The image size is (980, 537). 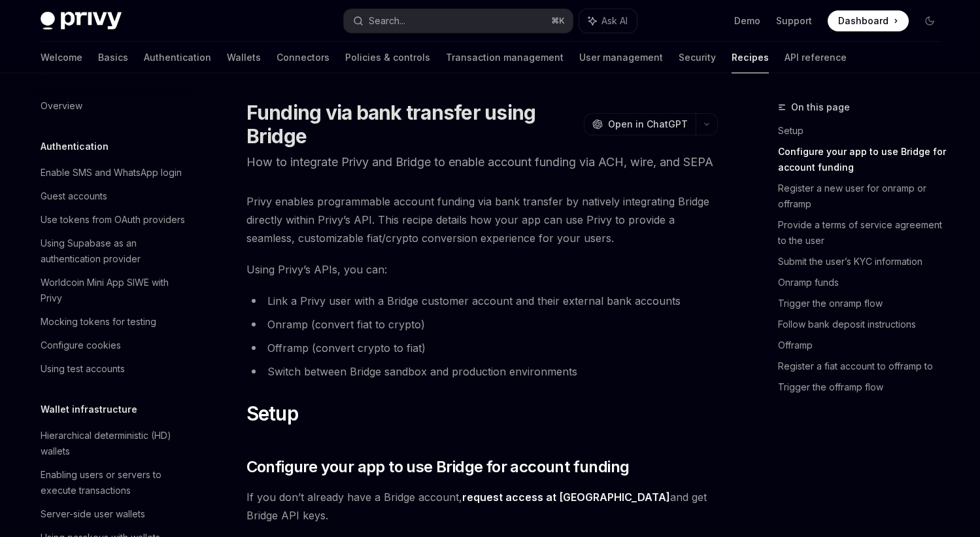 What do you see at coordinates (244, 57) in the screenshot?
I see `a: Wallets` at bounding box center [244, 57].